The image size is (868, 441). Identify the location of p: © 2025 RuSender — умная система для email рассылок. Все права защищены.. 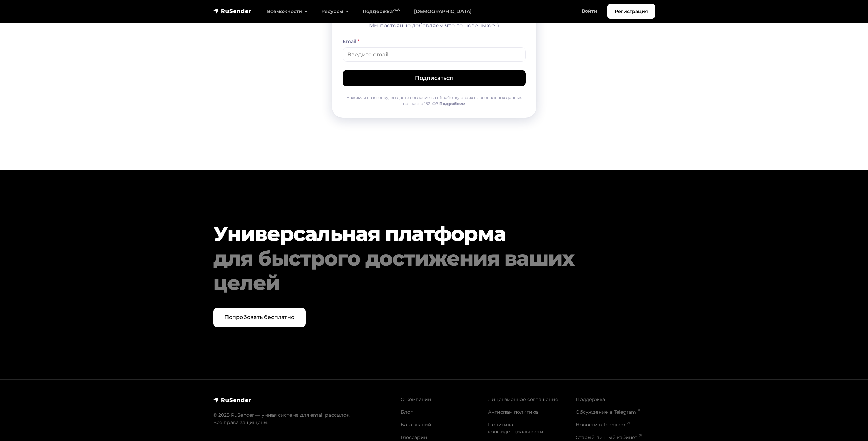
(303, 419).